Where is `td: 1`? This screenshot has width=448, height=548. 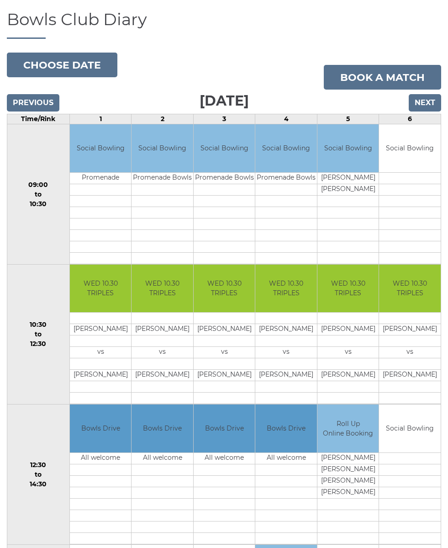 td: 1 is located at coordinates (101, 119).